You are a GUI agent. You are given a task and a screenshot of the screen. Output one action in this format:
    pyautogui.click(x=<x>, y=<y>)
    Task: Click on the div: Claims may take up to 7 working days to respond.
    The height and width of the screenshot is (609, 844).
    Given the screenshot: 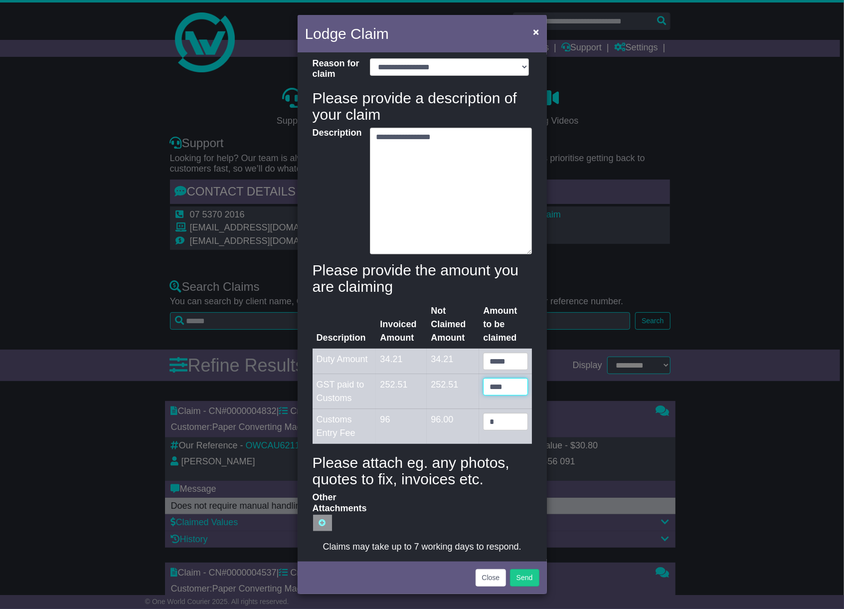 What is the action you would take?
    pyautogui.click(x=422, y=547)
    